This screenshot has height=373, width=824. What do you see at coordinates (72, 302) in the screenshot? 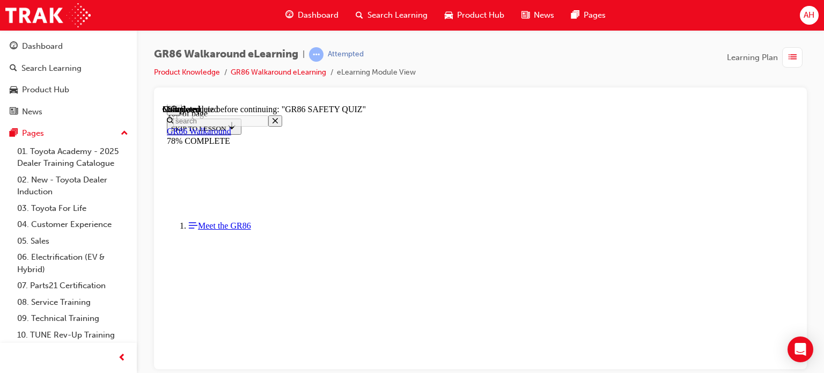
I see `a: 08. Service Training` at bounding box center [72, 302].